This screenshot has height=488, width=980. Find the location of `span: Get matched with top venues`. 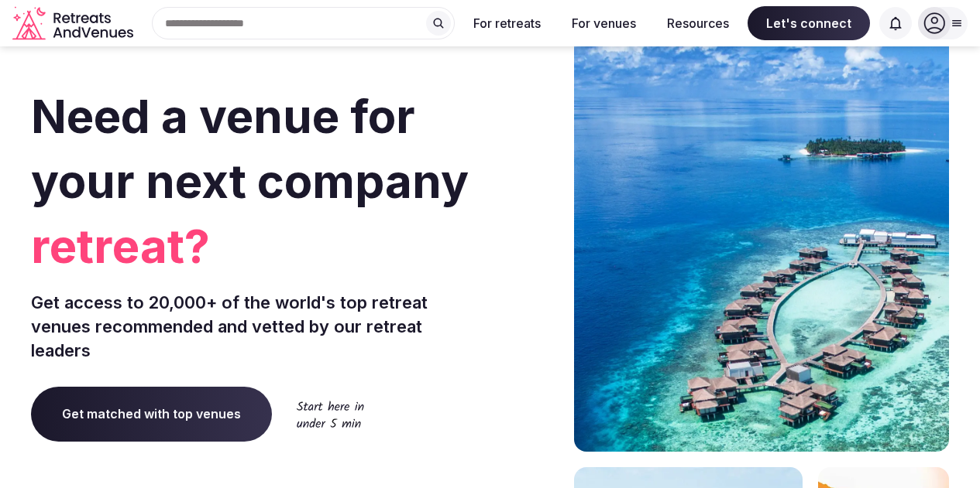

span: Get matched with top venues is located at coordinates (151, 414).